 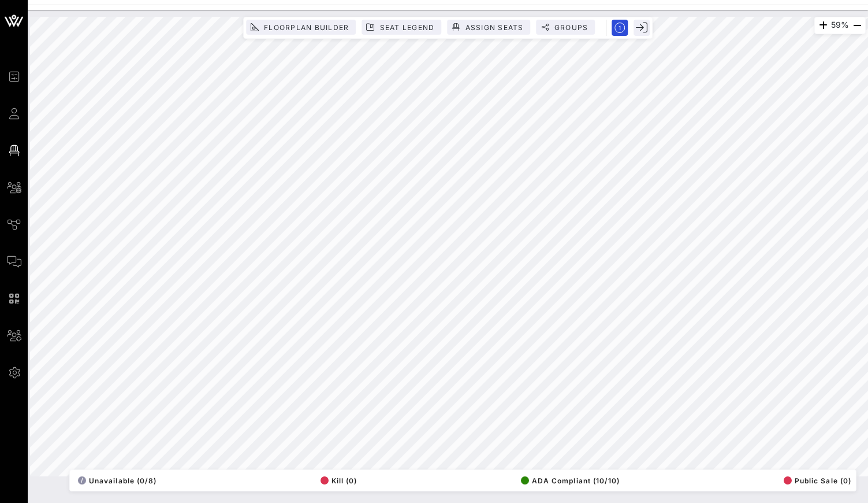 What do you see at coordinates (570, 480) in the screenshot?
I see `span: ADA Compliant (10/10)` at bounding box center [570, 480].